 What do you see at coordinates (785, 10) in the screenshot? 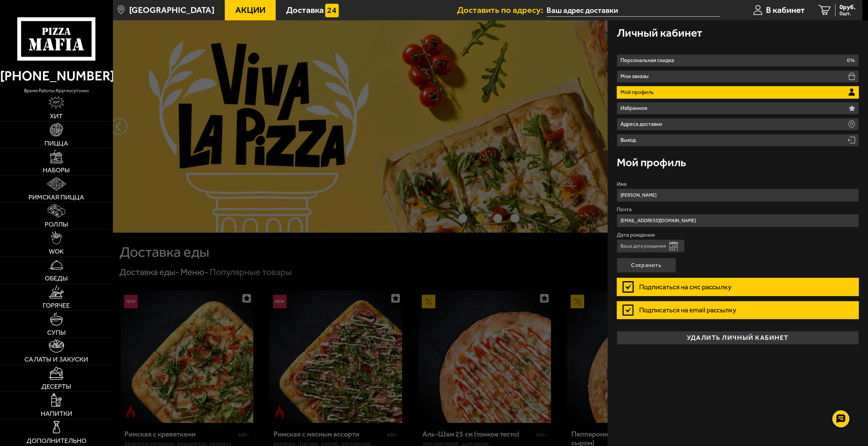
I see `span: В кабинет` at bounding box center [785, 10].